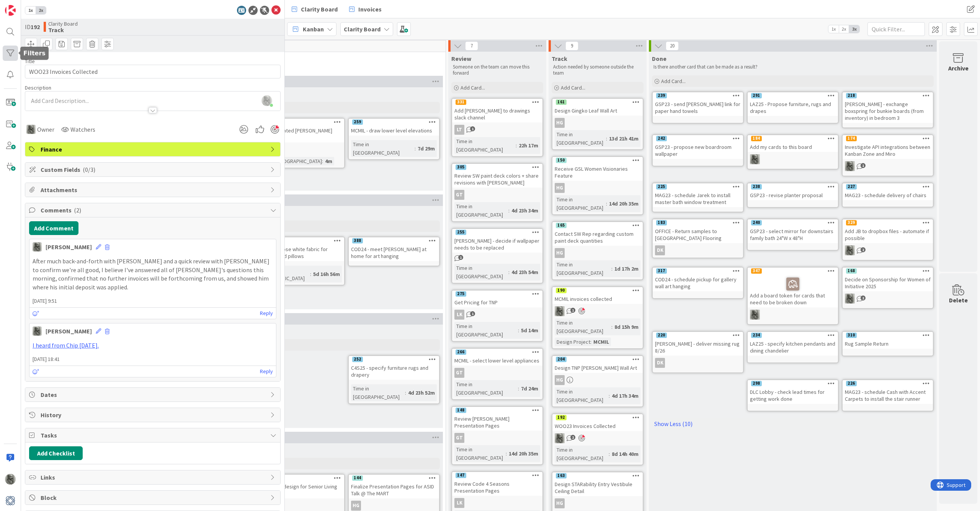 This screenshot has height=511, width=980. Describe the element at coordinates (461, 352) in the screenshot. I see `div: 266` at that location.